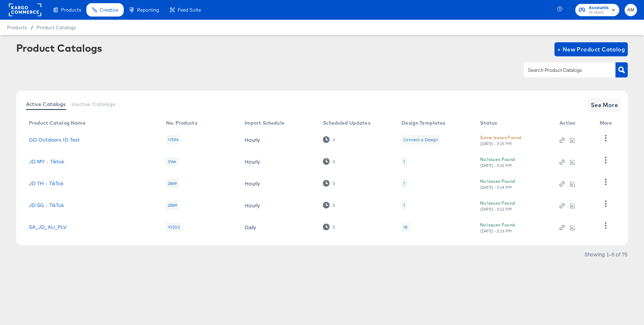 This screenshot has width=644, height=325. What do you see at coordinates (278, 227) in the screenshot?
I see `td: Daily` at bounding box center [278, 227].